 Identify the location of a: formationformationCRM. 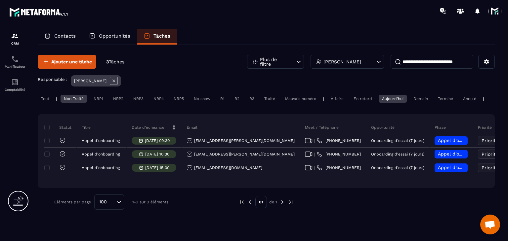
(15, 39).